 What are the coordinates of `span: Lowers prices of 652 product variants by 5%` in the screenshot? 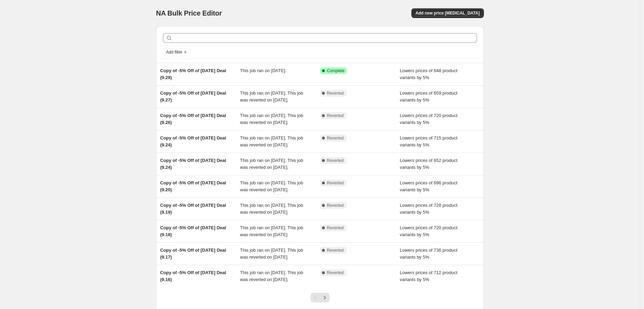 It's located at (429, 164).